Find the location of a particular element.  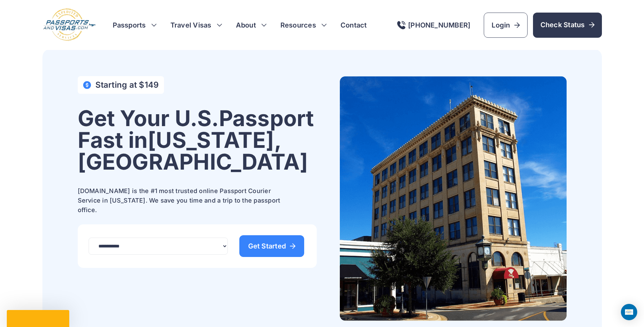

h4: Starting at $149 is located at coordinates (127, 84).